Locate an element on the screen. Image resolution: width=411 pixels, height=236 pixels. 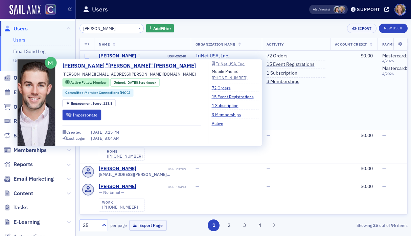
a: User Custom CPE is located at coordinates (31, 61).